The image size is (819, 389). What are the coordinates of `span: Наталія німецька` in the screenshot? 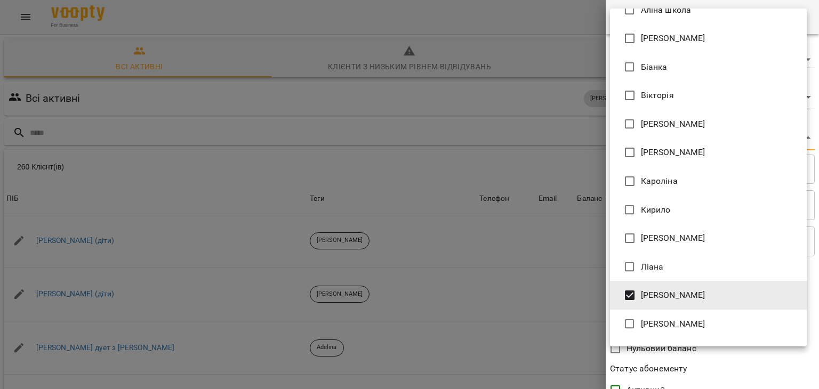 It's located at (676, 352).